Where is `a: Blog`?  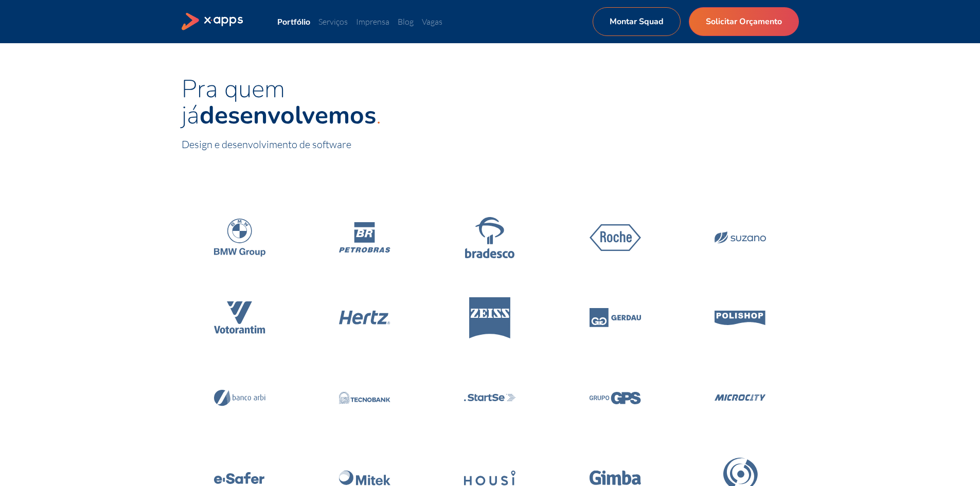
a: Blog is located at coordinates (405, 22).